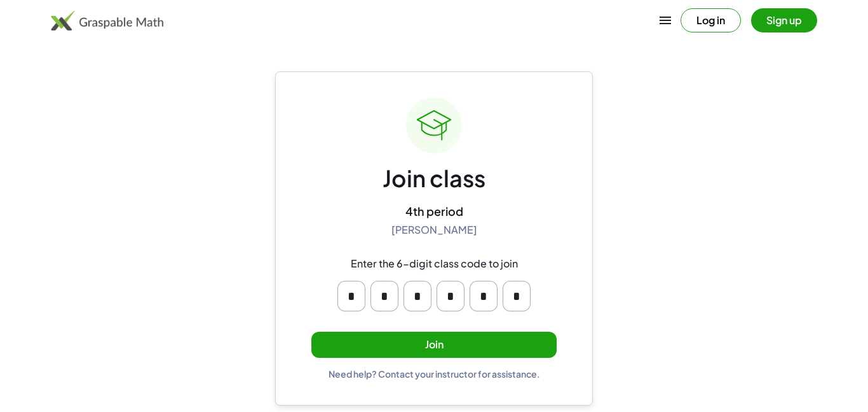 Image resolution: width=868 pixels, height=412 pixels. What do you see at coordinates (434, 344) in the screenshot?
I see `button: Join` at bounding box center [434, 344].